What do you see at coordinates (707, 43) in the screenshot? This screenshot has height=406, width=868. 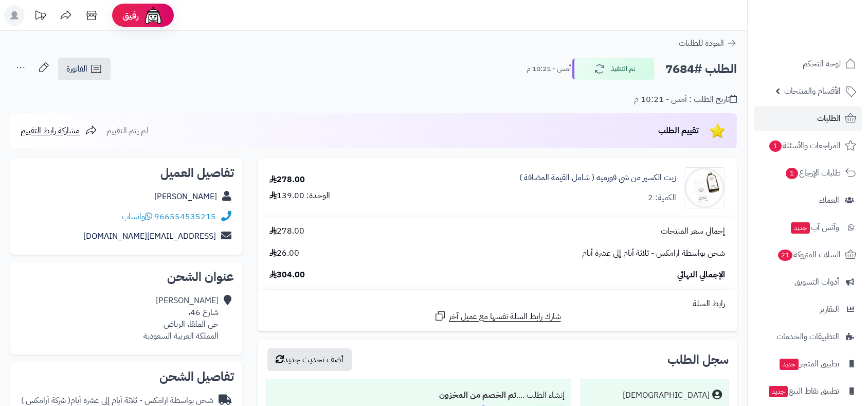 I see `a: العودة للطلبات` at bounding box center [707, 43].